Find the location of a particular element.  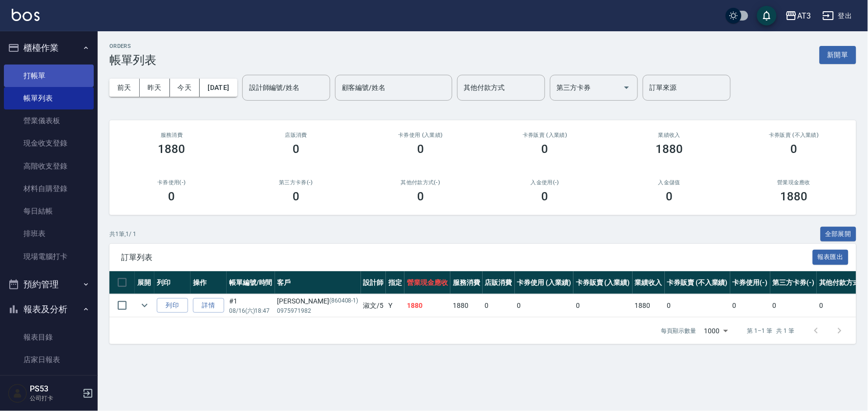

a: 新開單 is located at coordinates (838, 54).